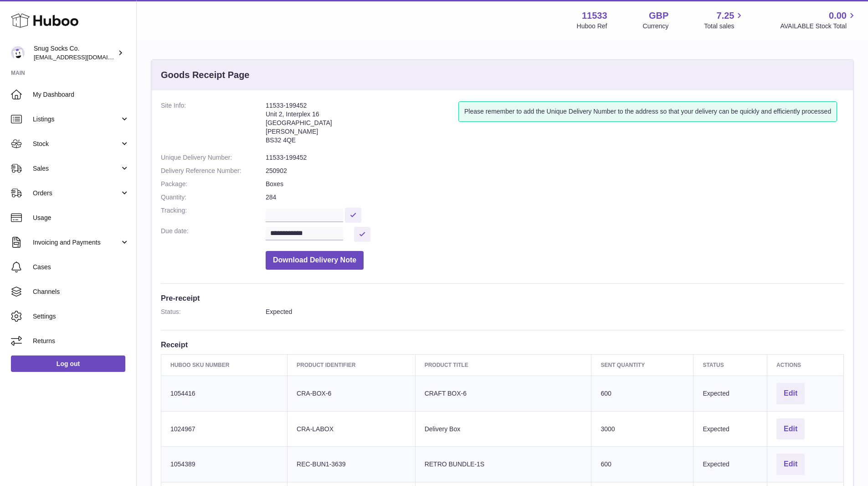 The image size is (868, 486). Describe the element at coordinates (554, 312) in the screenshot. I see `dd: Expected` at that location.